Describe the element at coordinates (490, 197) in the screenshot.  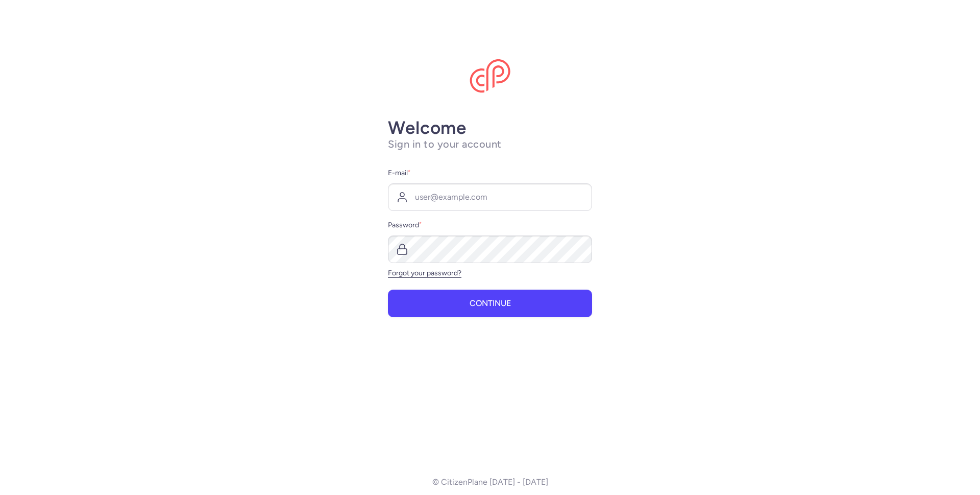
I see `input: user@example.com` at that location.